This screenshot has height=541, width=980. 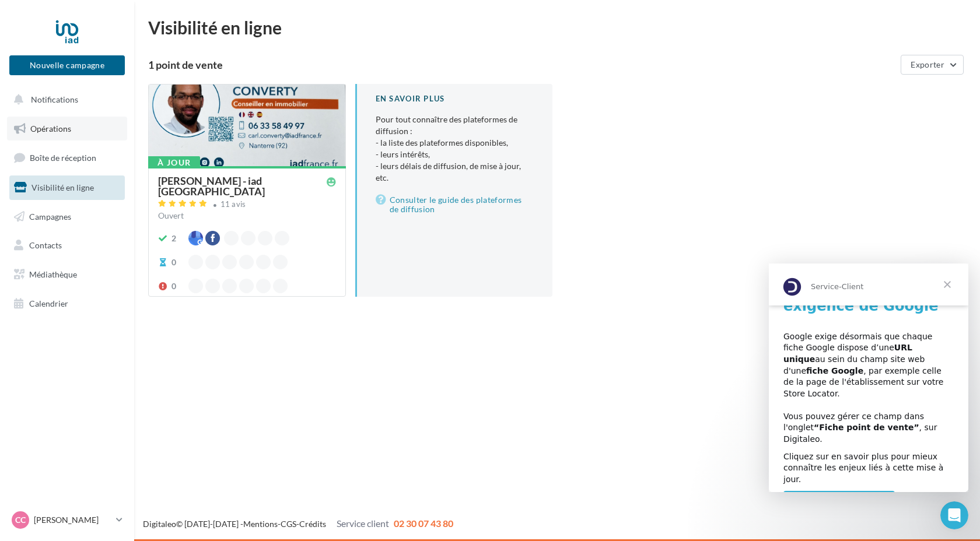 I want to click on a: Crédits, so click(x=312, y=523).